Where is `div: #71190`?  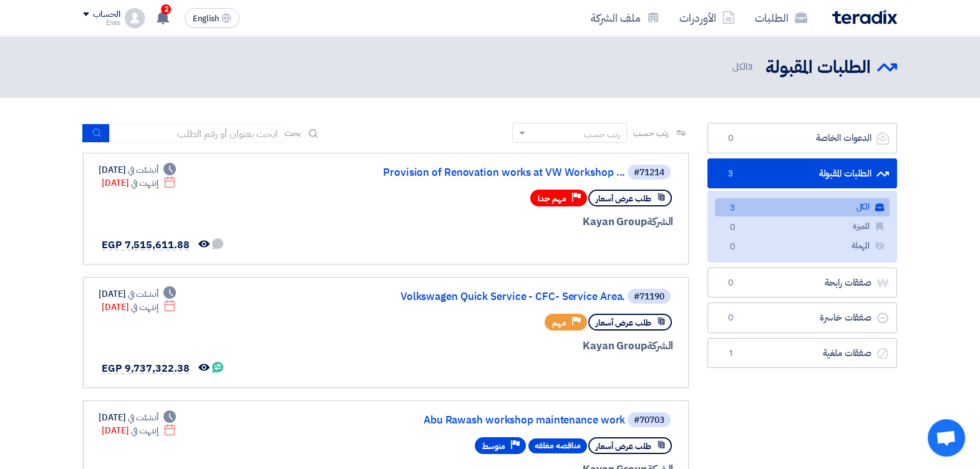
div: #71190 is located at coordinates (648, 298).